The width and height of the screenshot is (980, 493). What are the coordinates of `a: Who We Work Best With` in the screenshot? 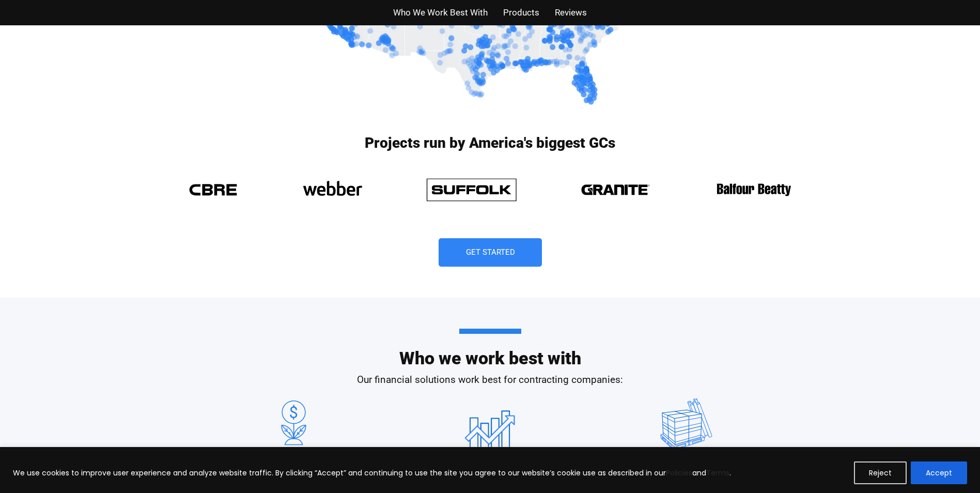 It's located at (440, 13).